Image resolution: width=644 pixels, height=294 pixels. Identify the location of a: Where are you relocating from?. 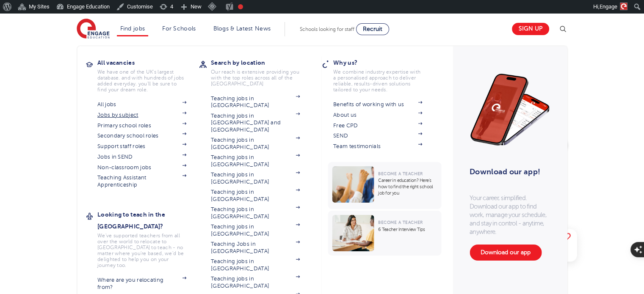
(142, 283).